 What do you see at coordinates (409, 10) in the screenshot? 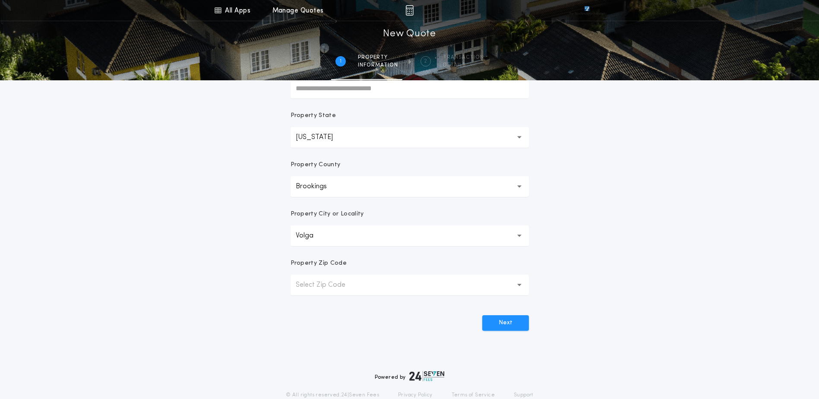
I see `img: img` at bounding box center [409, 10].